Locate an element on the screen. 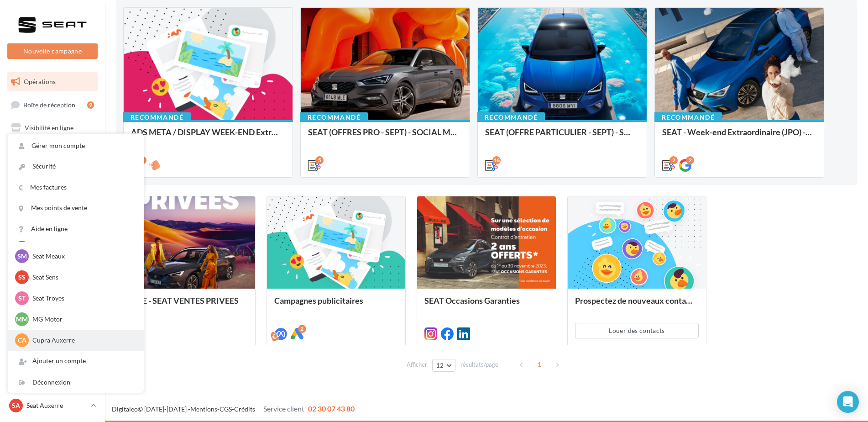  div: SEAT (OFFRE PARTICULIER - SEPT) - SOCIAL MEDIA is located at coordinates (562, 137).